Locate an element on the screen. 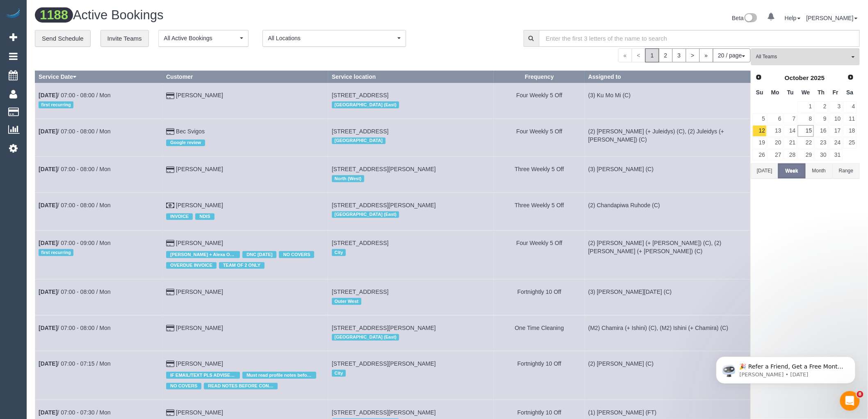 The width and height of the screenshot is (868, 419). span: TEAM OF 2 ONLY is located at coordinates (242, 265).